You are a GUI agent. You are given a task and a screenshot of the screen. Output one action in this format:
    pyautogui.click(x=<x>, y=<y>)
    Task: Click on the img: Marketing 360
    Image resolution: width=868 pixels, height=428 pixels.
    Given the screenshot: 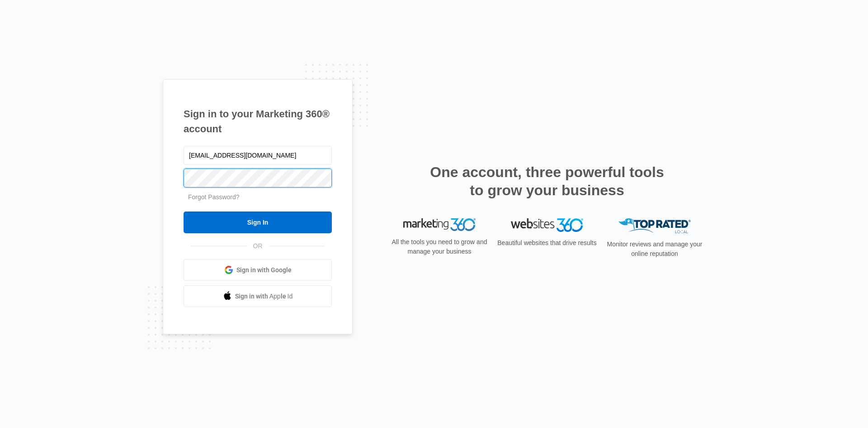 What is the action you would take?
    pyautogui.click(x=439, y=225)
    